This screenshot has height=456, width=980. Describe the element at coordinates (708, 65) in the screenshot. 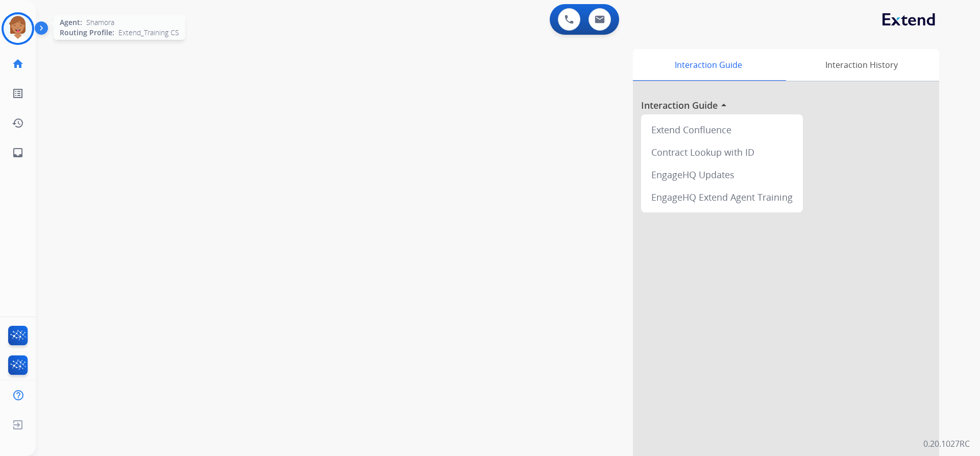

I see `div: Interaction Guide` at that location.